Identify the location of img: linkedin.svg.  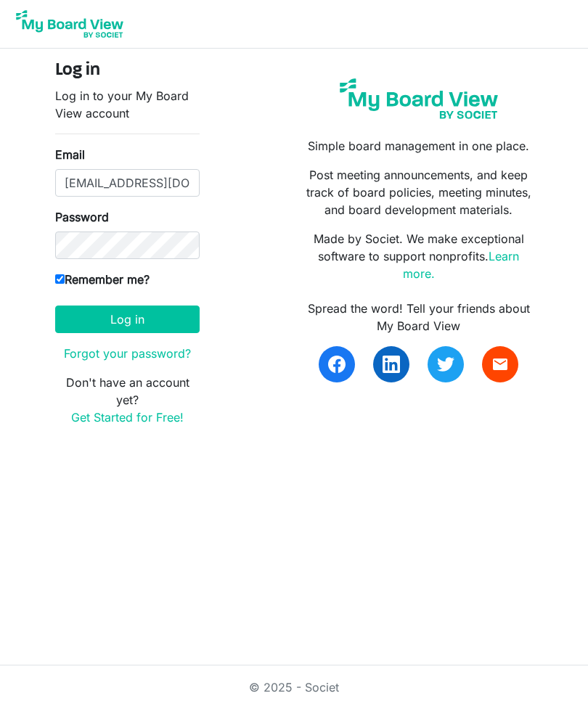
(391, 364).